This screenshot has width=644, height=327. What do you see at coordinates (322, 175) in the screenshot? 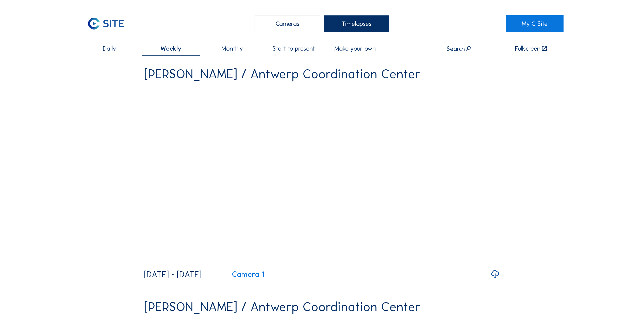
I see `video: Your browser does not support the video tag.` at bounding box center [322, 175].